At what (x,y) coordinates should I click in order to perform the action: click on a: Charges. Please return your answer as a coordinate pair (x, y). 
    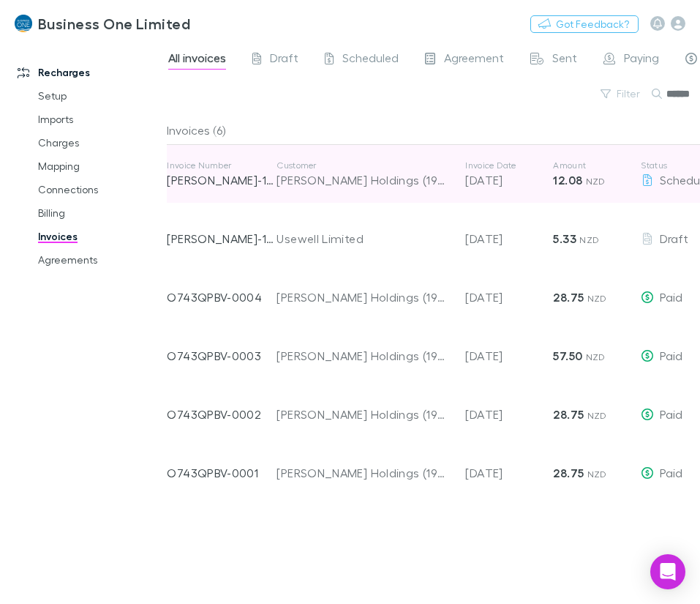
    Looking at the image, I should click on (102, 143).